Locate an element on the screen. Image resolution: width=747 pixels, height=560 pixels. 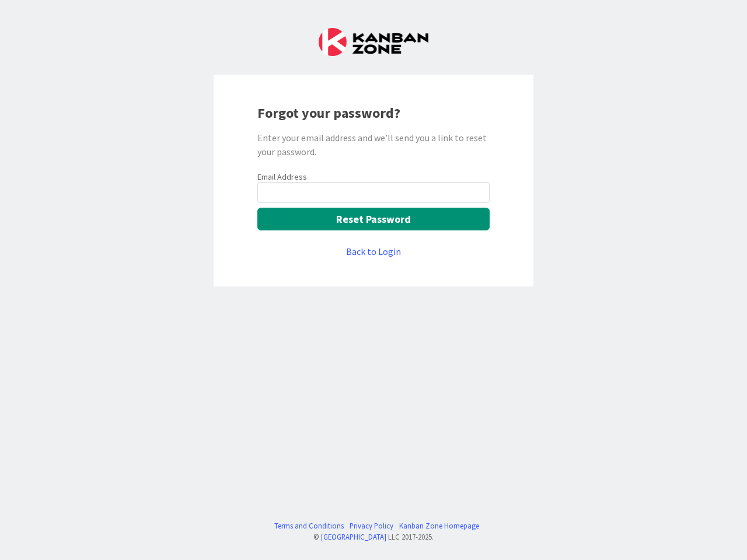
button: Reset Password is located at coordinates (373, 219).